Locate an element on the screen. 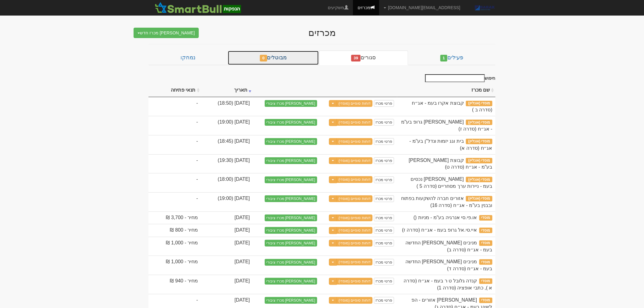  span: 0 is located at coordinates (264, 58).